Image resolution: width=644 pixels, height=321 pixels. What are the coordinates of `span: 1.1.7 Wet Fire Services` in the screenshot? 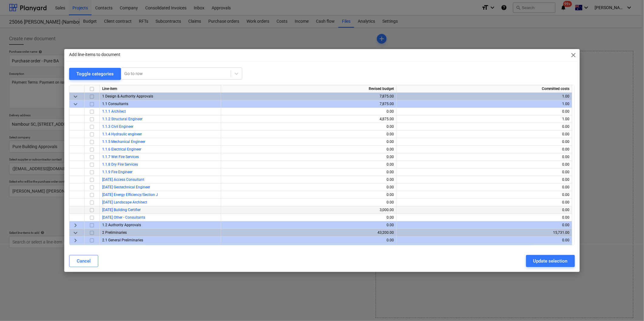 It's located at (121, 157).